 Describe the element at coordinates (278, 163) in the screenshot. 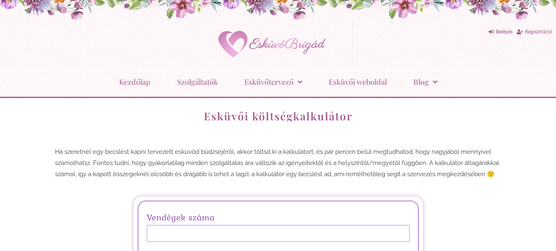

I see `p: Ha szeretnél egy becslést kapni tervezett esküvőd büdzséjéről, akkor töltsd ki a kalkulátort, és ...` at that location.